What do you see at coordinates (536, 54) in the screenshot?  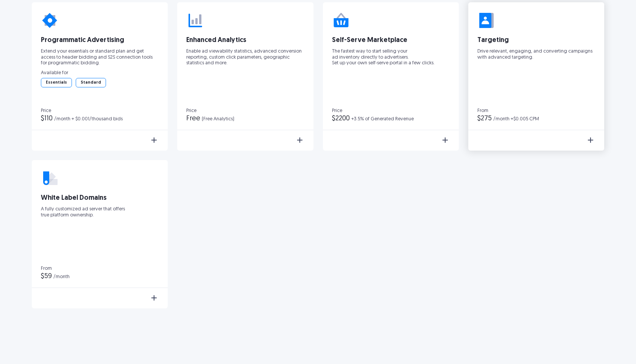 I see `p: Drive relevant, engaging, and converting campaigns with advanced targeting.` at bounding box center [536, 54].